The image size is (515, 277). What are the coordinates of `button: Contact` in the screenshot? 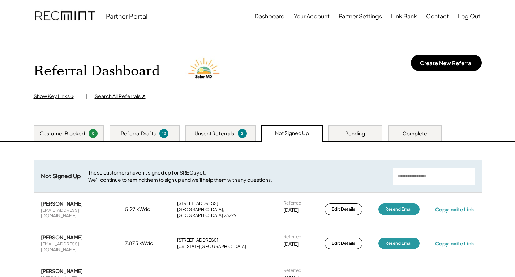 It's located at (438, 16).